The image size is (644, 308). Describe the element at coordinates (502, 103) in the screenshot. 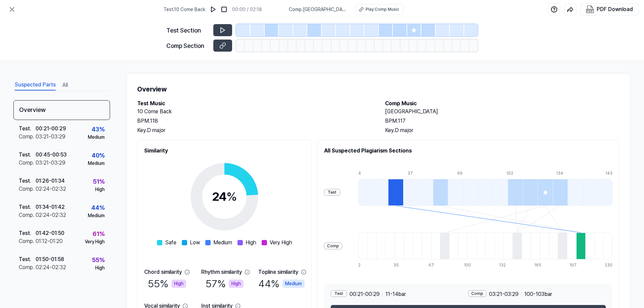

I see `h2: Comp Music` at that location.